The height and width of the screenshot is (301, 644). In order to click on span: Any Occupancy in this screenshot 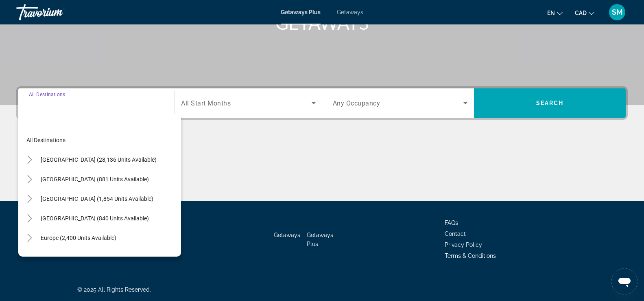, I will do `click(357, 103)`.